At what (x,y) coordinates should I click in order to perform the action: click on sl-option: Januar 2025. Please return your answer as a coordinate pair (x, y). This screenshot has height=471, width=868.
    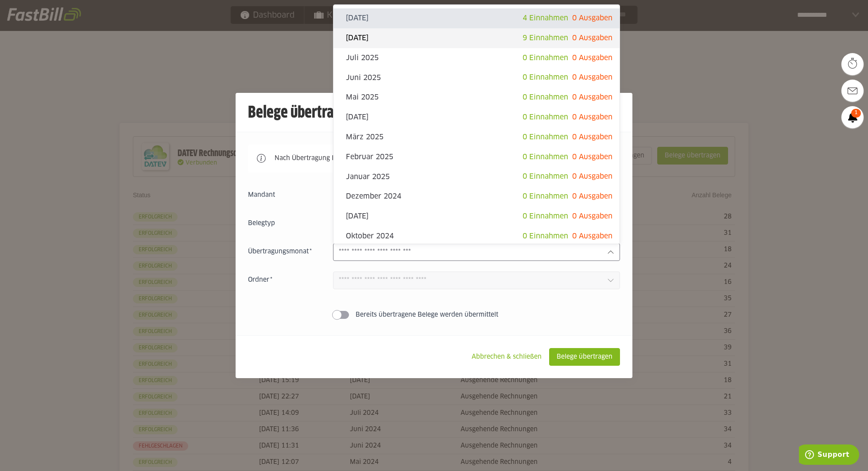
    Looking at the image, I should click on (476, 177).